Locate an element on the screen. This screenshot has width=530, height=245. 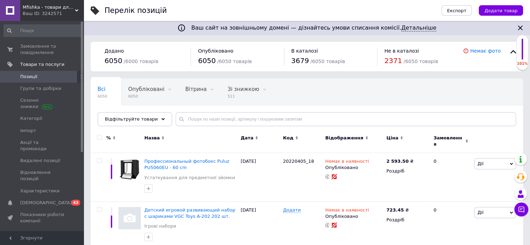
span: Назва is located at coordinates (152, 138).